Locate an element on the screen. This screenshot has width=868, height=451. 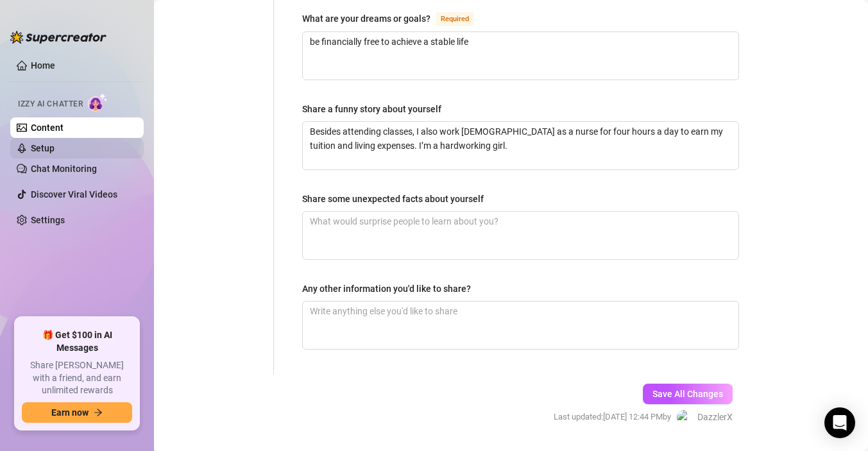
div: Any other information you'd like to share? is located at coordinates (386, 289).